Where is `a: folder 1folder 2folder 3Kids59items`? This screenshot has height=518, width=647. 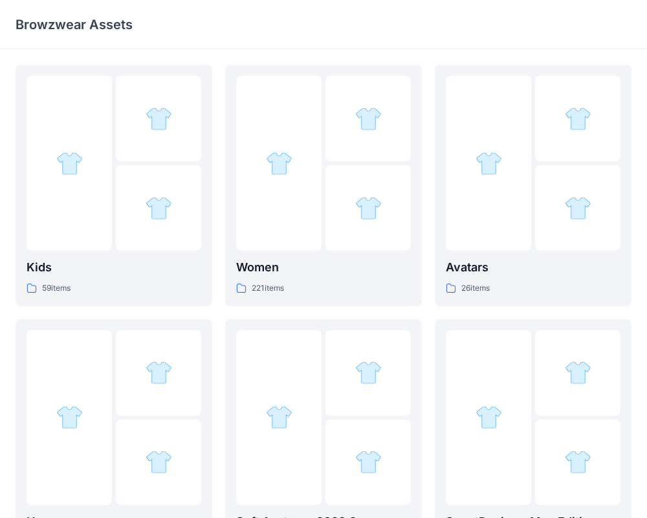 a: folder 1folder 2folder 3Kids59items is located at coordinates (114, 185).